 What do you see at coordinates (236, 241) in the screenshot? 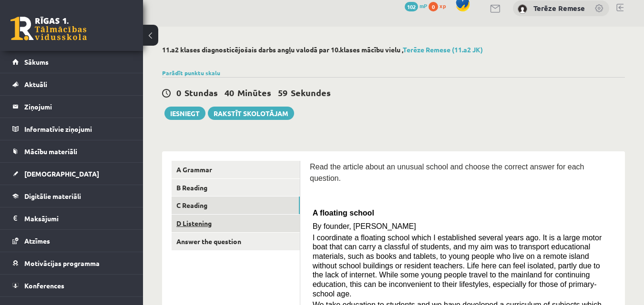
I see `a: Answer the question` at bounding box center [236, 241].